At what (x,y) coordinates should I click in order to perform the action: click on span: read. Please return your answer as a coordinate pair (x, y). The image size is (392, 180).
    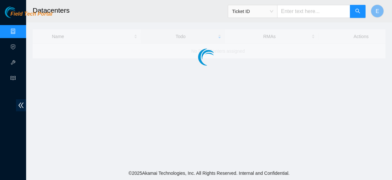
    Looking at the image, I should click on (13, 79).